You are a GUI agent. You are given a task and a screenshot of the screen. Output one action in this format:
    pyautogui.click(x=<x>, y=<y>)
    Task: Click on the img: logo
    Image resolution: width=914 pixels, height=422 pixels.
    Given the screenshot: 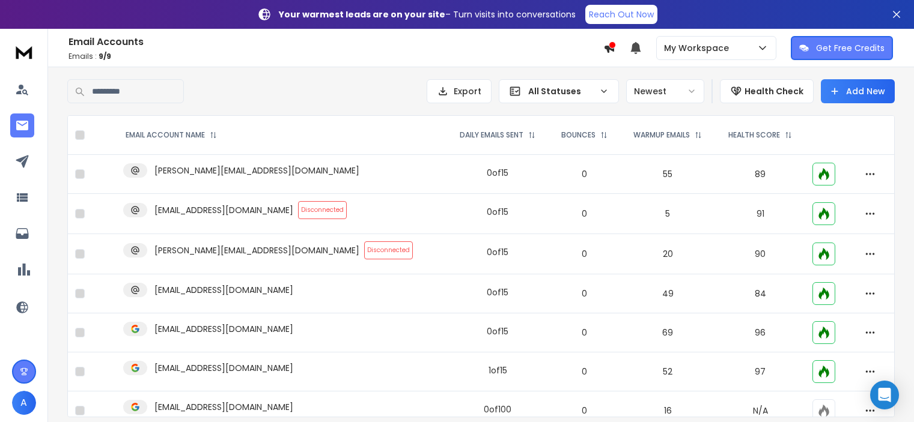 What is the action you would take?
    pyautogui.click(x=24, y=52)
    